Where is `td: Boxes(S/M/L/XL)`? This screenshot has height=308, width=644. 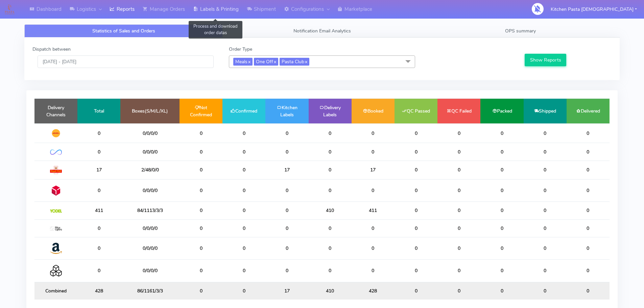 td: Boxes(S/M/L/XL) is located at coordinates (150, 111).